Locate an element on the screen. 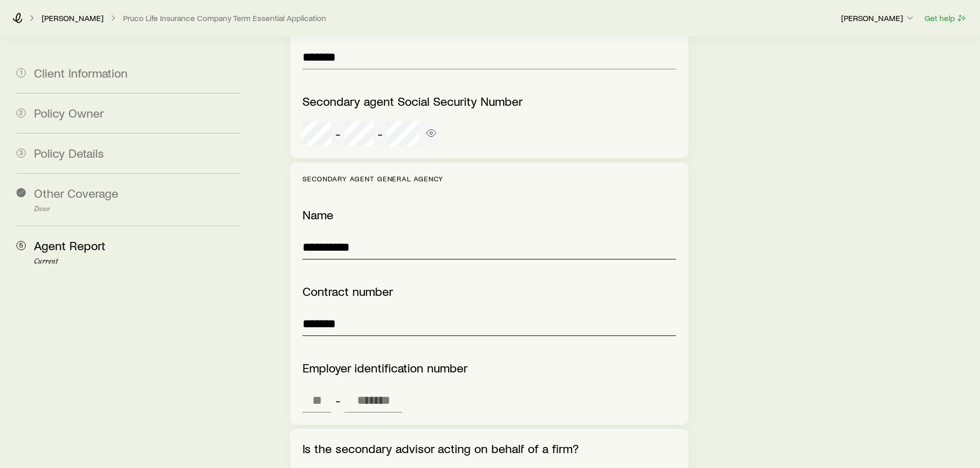 This screenshot has height=468, width=980. button: Pruco Life Insurance Company Term Essential Application is located at coordinates (224, 18).